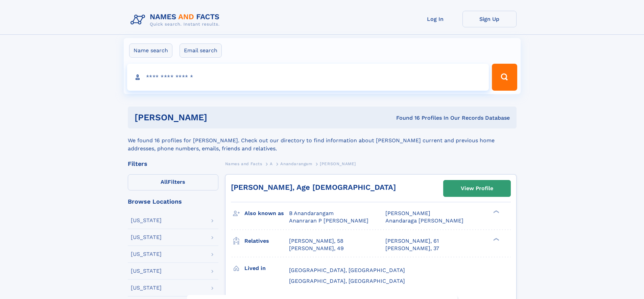 The image size is (644, 299). I want to click on label: Name search, so click(151, 51).